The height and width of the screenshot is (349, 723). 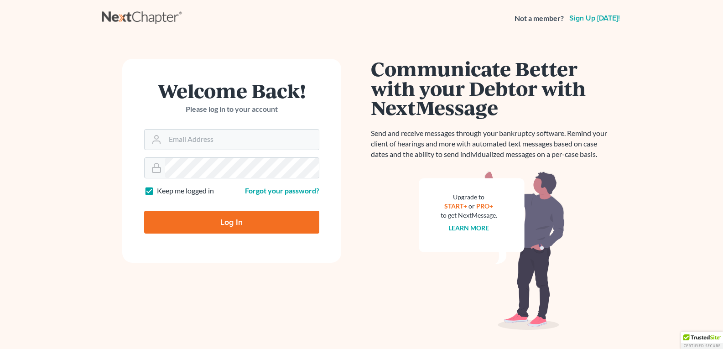 I want to click on strong: Not a member?, so click(x=539, y=18).